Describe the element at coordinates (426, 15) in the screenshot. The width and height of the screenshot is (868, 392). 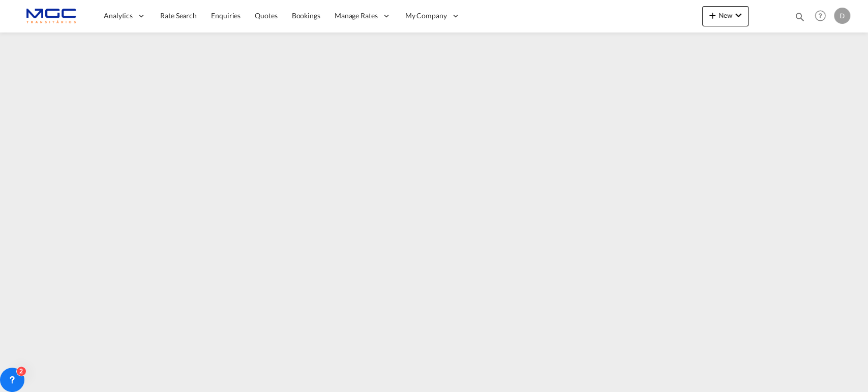
I see `span: My Company` at that location.